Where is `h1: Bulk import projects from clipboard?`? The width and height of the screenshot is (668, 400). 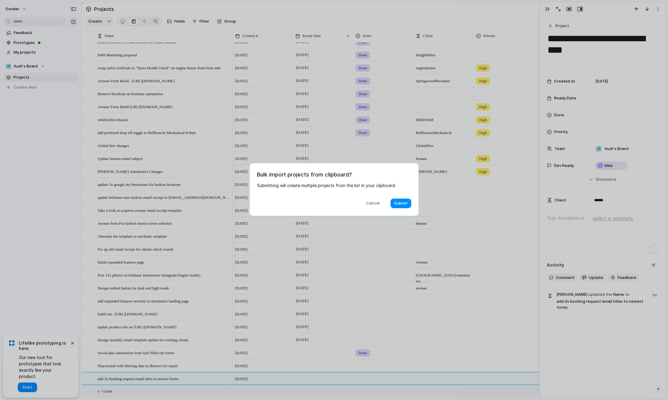 h1: Bulk import projects from clipboard? is located at coordinates (334, 174).